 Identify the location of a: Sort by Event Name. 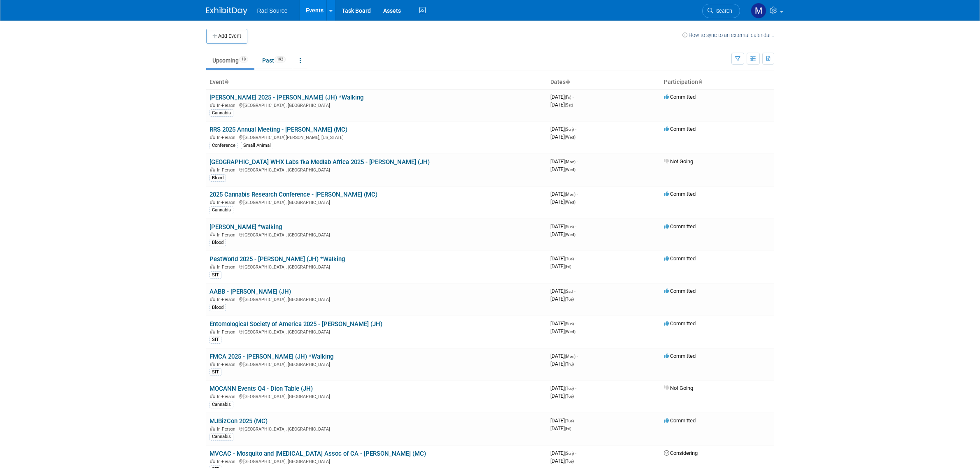
(227, 82).